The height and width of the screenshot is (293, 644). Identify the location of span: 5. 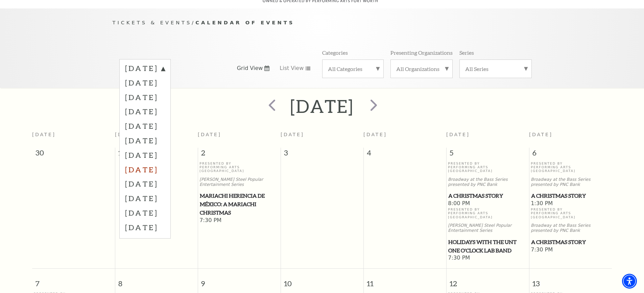
(488, 154).